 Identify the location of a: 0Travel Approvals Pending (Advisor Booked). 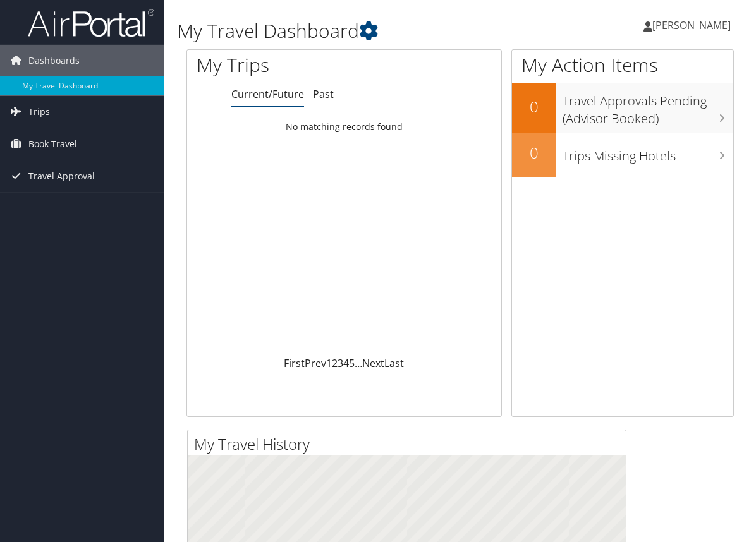
(623, 107).